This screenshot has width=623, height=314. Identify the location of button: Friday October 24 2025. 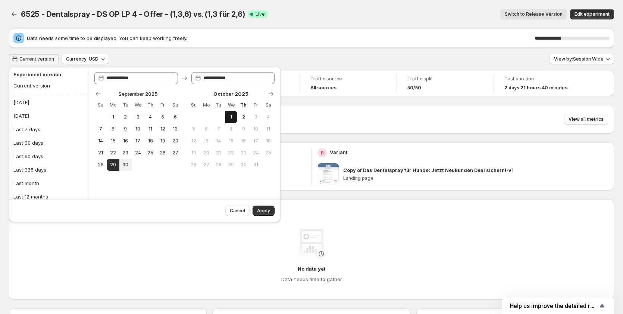
(256, 153).